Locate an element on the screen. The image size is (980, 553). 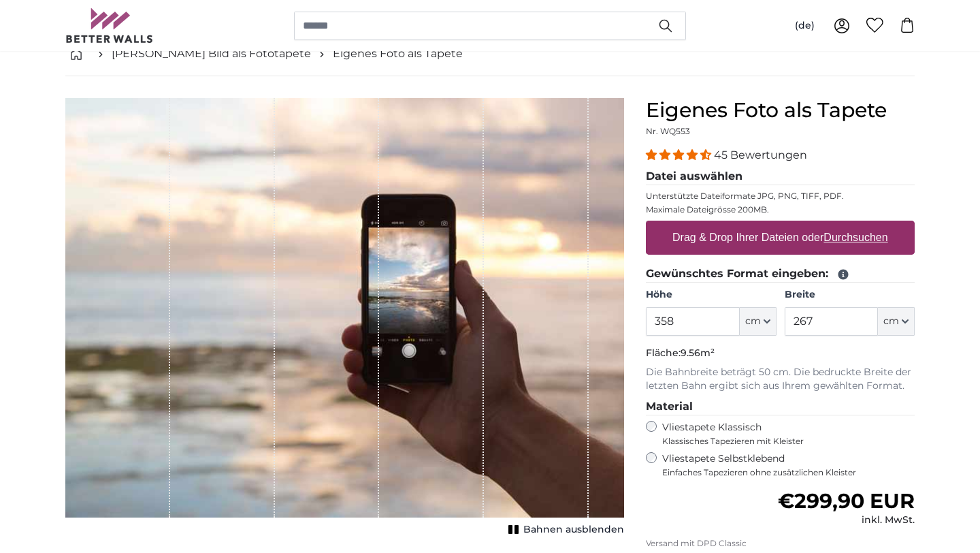
legend: Datei auswählen is located at coordinates (780, 177).